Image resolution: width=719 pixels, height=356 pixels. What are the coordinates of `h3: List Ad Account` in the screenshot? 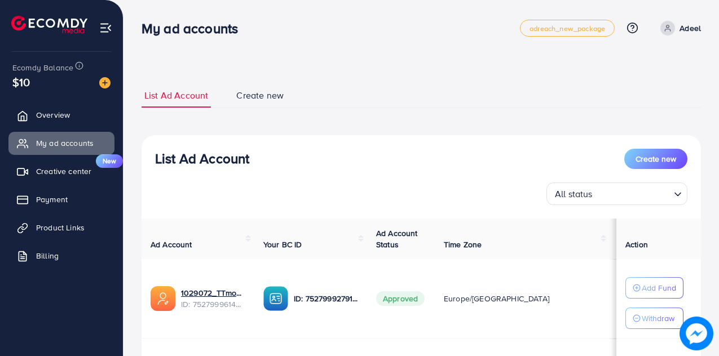 It's located at (202, 158).